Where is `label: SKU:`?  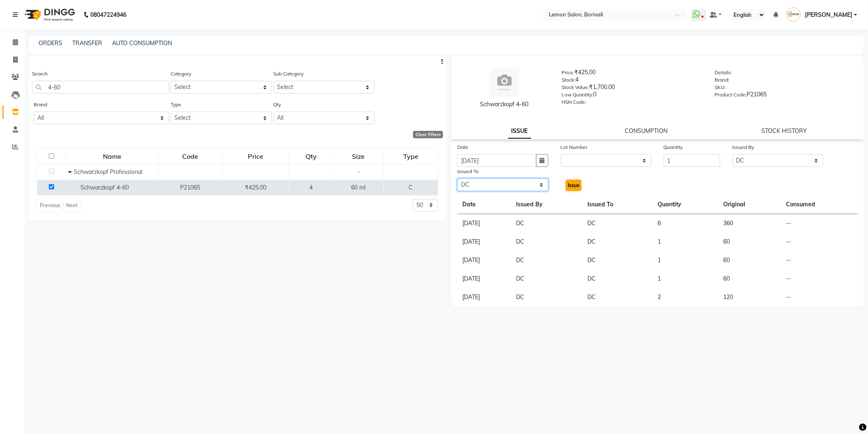
label: SKU: is located at coordinates (720, 87).